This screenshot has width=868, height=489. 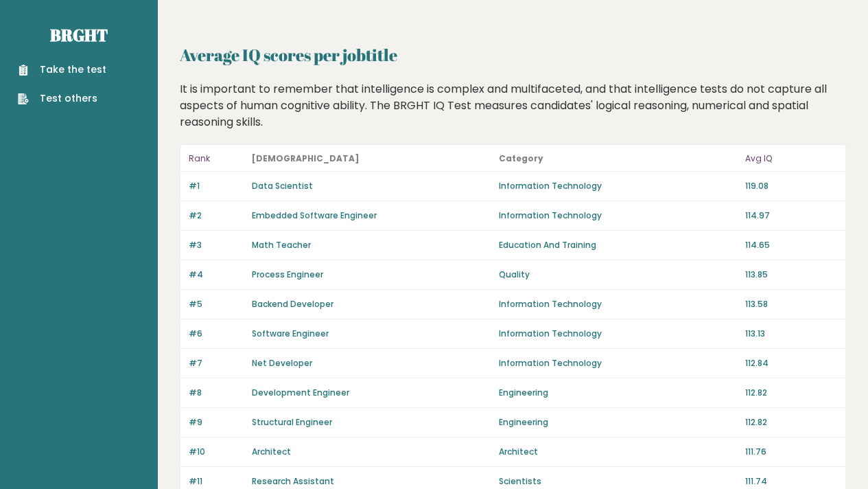 I want to click on a: Software Engineer, so click(x=291, y=332).